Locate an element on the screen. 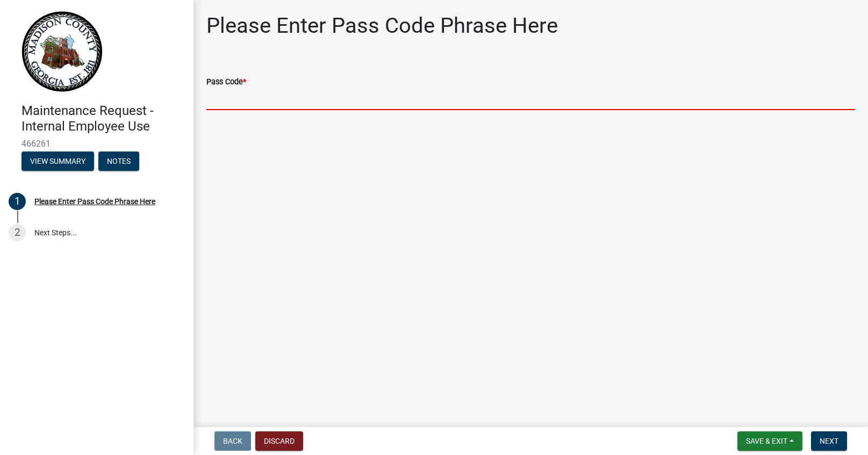  span: Save & Exit is located at coordinates (766, 441).